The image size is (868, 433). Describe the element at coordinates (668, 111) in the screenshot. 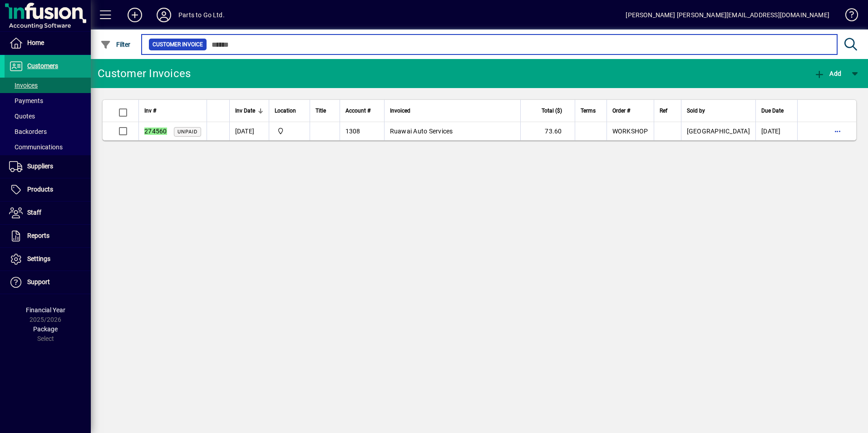

I see `div: Ref` at that location.